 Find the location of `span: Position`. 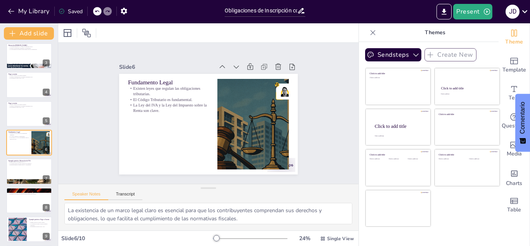

span: Position is located at coordinates (87, 33).